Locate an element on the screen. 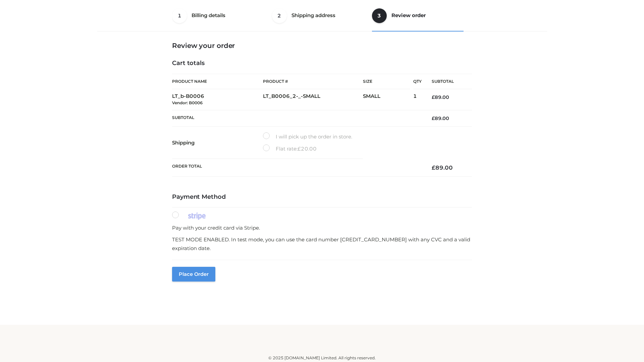 This screenshot has width=644, height=362. td: LT_B0006_2-_-SMALL is located at coordinates (313, 100).